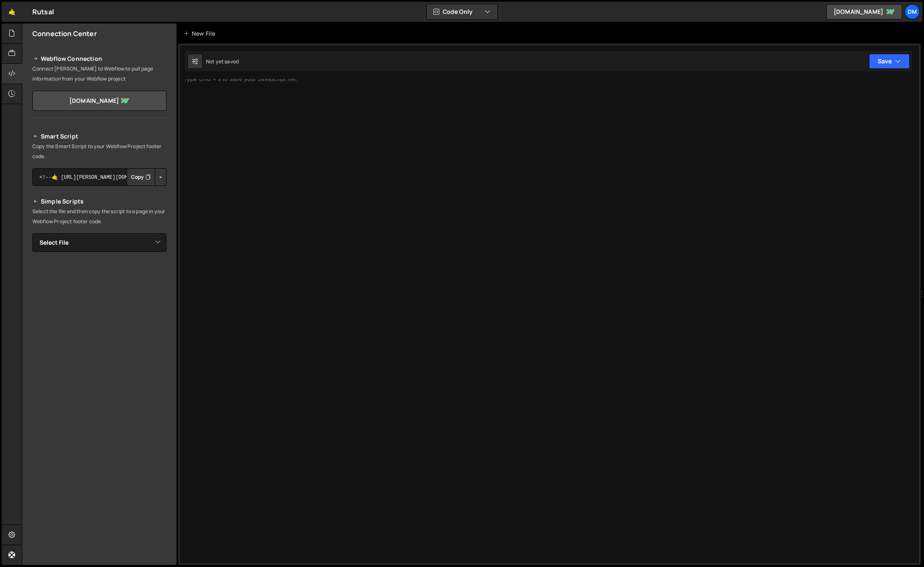  Describe the element at coordinates (201, 34) in the screenshot. I see `div: New File` at that location.